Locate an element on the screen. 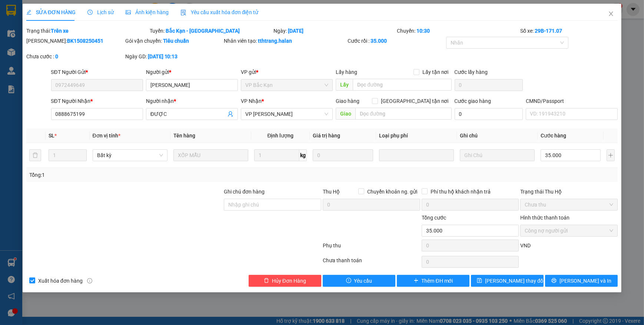  span: user-add is located at coordinates (231, 114).